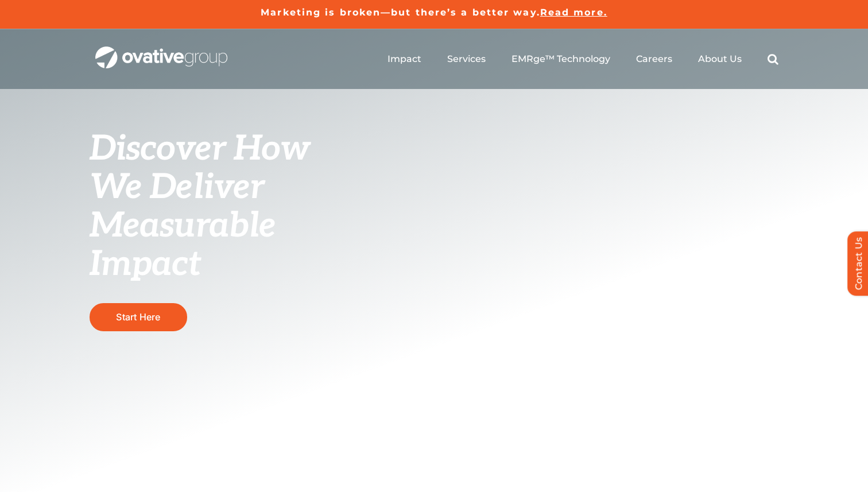 The height and width of the screenshot is (492, 868). I want to click on a: Read more., so click(574, 12).